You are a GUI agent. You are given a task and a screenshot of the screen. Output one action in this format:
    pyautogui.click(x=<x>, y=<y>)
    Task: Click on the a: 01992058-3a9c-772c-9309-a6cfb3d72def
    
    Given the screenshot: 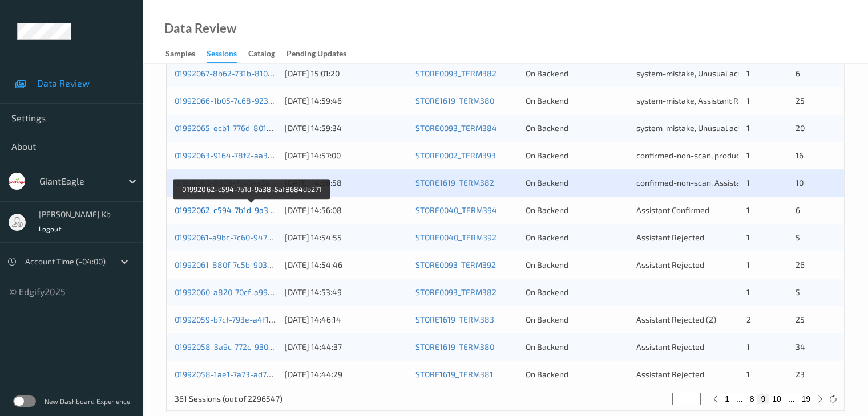 What is the action you would take?
    pyautogui.click(x=251, y=347)
    